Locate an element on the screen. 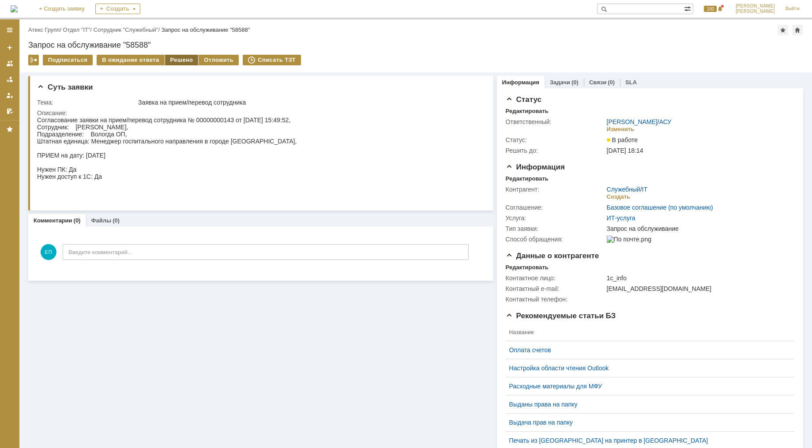  span: Рекомендуемые статьи БЗ is located at coordinates (561, 316).